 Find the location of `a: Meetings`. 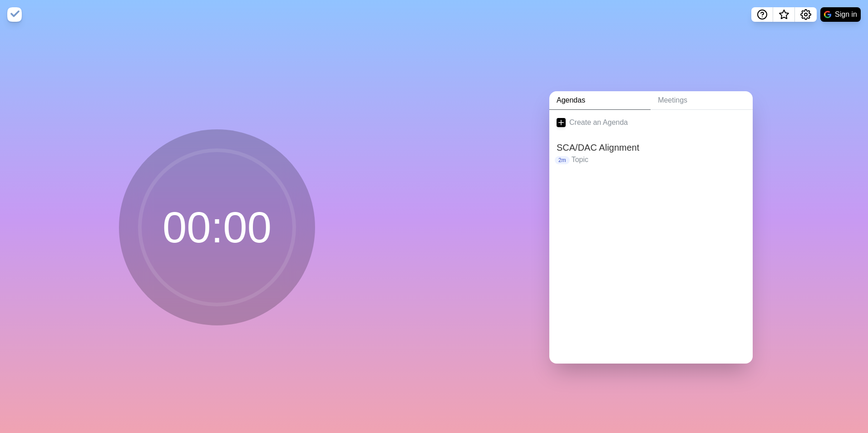

a: Meetings is located at coordinates (701, 100).